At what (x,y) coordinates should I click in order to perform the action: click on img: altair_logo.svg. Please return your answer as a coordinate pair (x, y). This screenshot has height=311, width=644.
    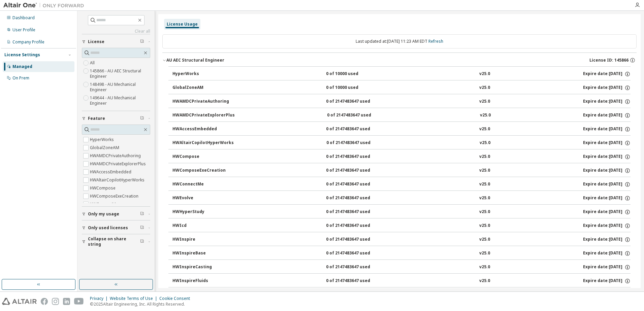
    Looking at the image, I should click on (19, 301).